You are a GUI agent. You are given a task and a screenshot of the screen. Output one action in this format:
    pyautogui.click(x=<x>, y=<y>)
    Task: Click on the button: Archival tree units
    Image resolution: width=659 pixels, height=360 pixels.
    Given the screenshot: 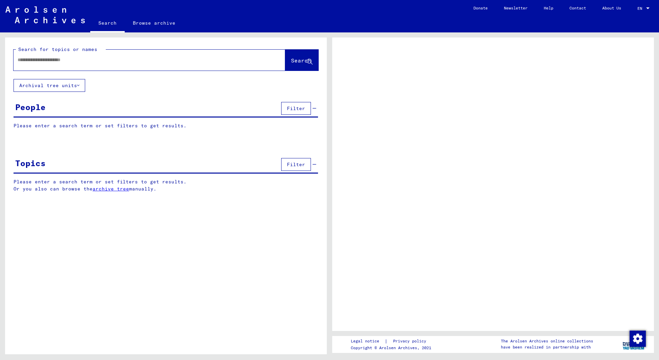 What is the action you would take?
    pyautogui.click(x=49, y=86)
    